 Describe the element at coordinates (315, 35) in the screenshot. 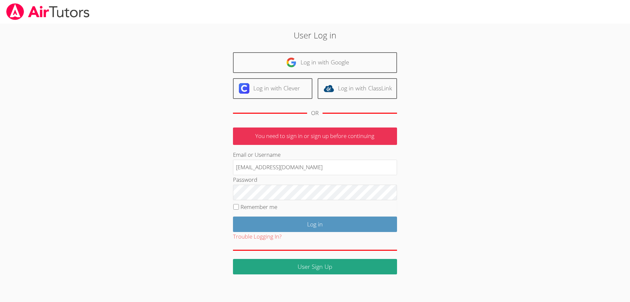

I see `h2: User Log in` at that location.